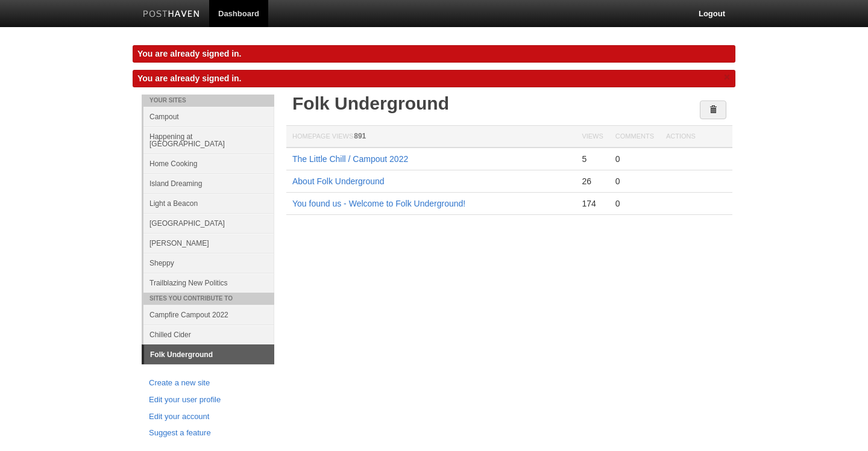 The width and height of the screenshot is (868, 451). I want to click on div: You are already signed in., so click(434, 53).